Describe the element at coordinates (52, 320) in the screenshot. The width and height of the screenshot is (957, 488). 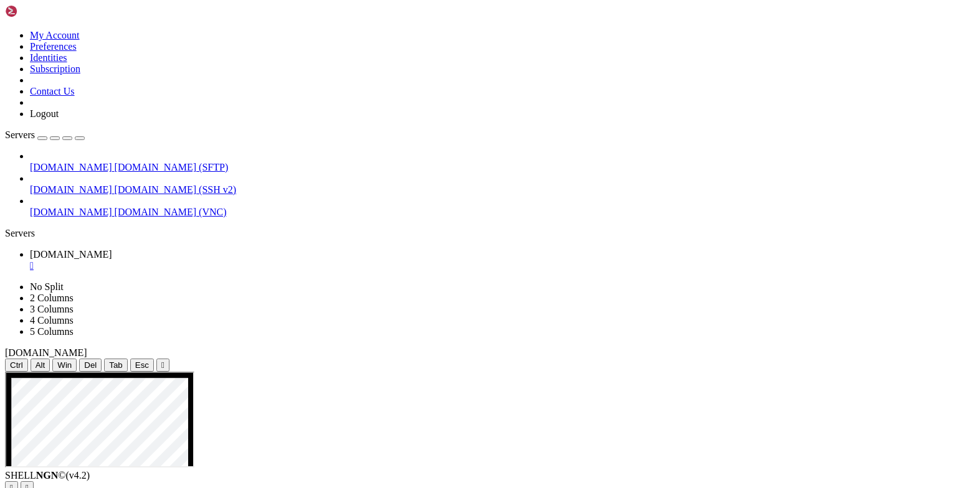
I see `a: 4 Columns` at that location.